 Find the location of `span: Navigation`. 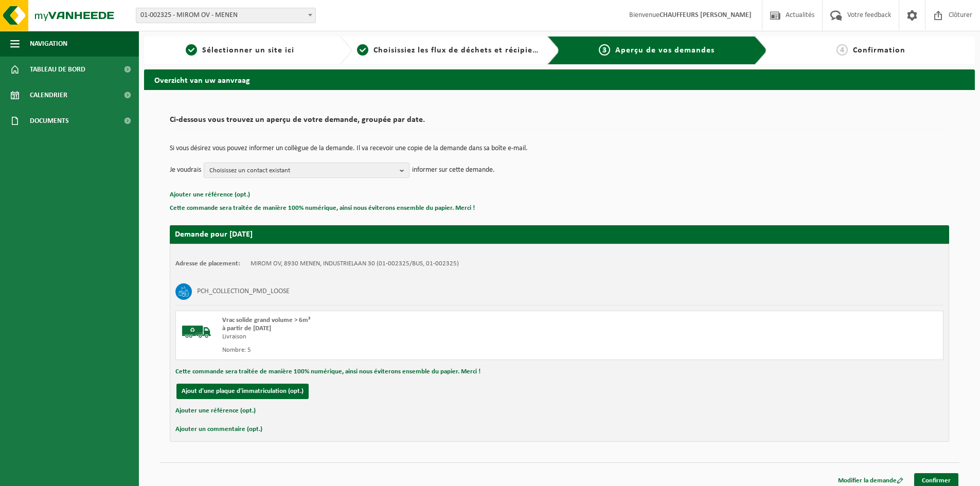

span: Navigation is located at coordinates (48, 44).